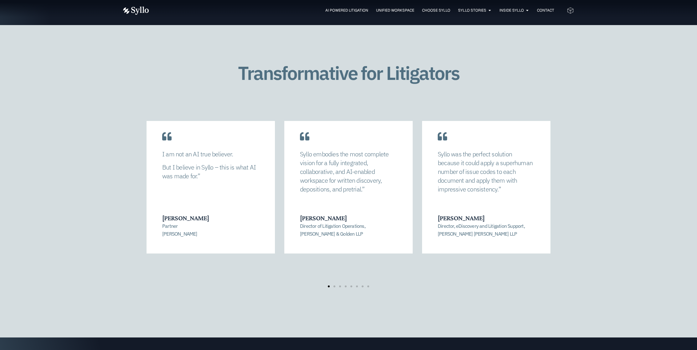 Image resolution: width=697 pixels, height=350 pixels. Describe the element at coordinates (348, 172) in the screenshot. I see `p: Syllo embodies the most complete vision for a fully integrated, collaborative, and AI-enabled wor...` at that location.